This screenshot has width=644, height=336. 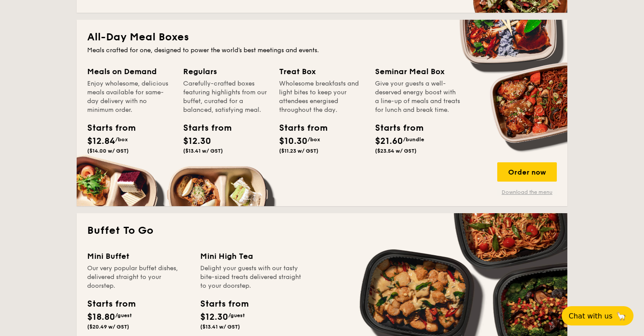 I want to click on div: Regulars, so click(x=225, y=72).